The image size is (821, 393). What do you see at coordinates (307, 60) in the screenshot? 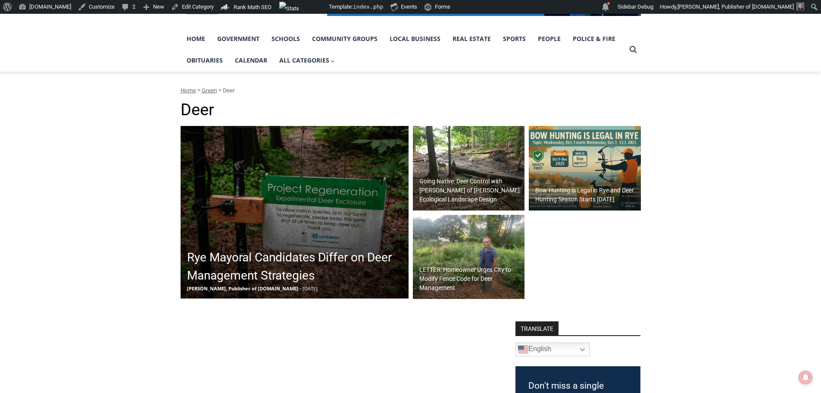
I see `button: Child menu of All Categories` at bounding box center [307, 60].